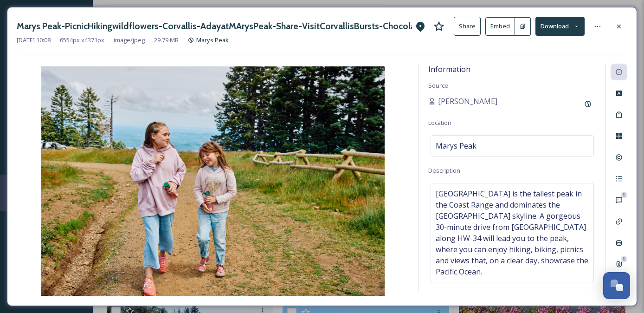 The width and height of the screenshot is (644, 313). I want to click on button: Download, so click(560, 26).